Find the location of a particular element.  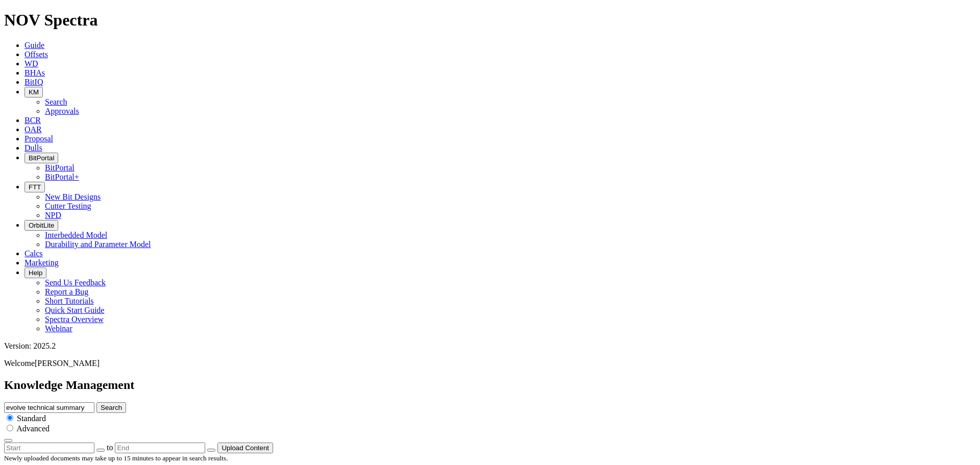

a: BHAs is located at coordinates (35, 72).